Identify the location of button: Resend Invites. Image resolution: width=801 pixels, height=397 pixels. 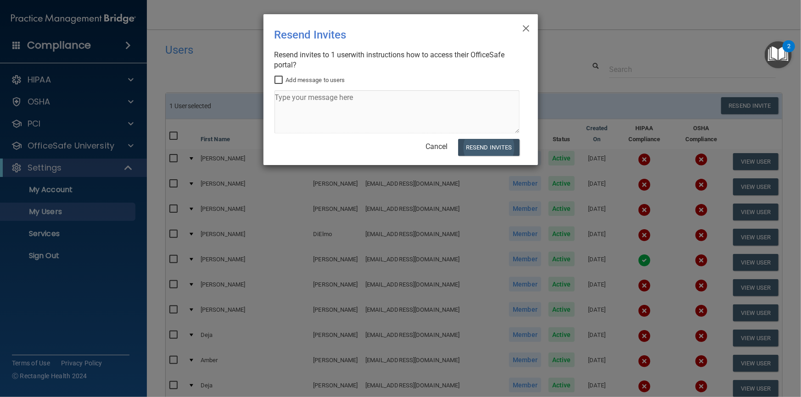
(488, 147).